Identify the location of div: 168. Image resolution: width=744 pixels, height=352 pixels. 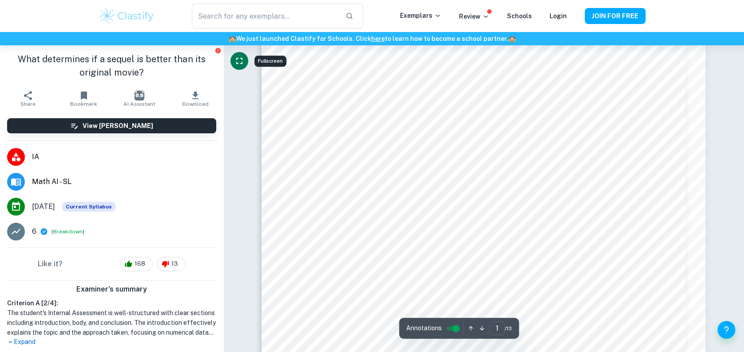
(136, 264).